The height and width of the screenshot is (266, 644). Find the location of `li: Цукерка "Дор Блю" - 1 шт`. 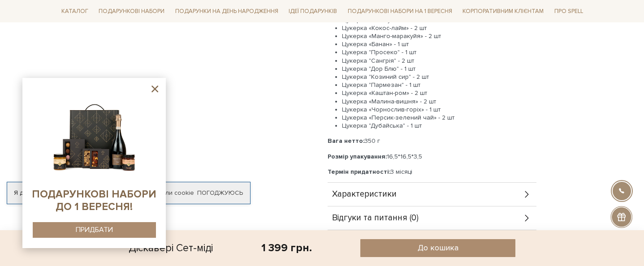

li: Цукерка "Дор Блю" - 1 шт is located at coordinates (439, 69).